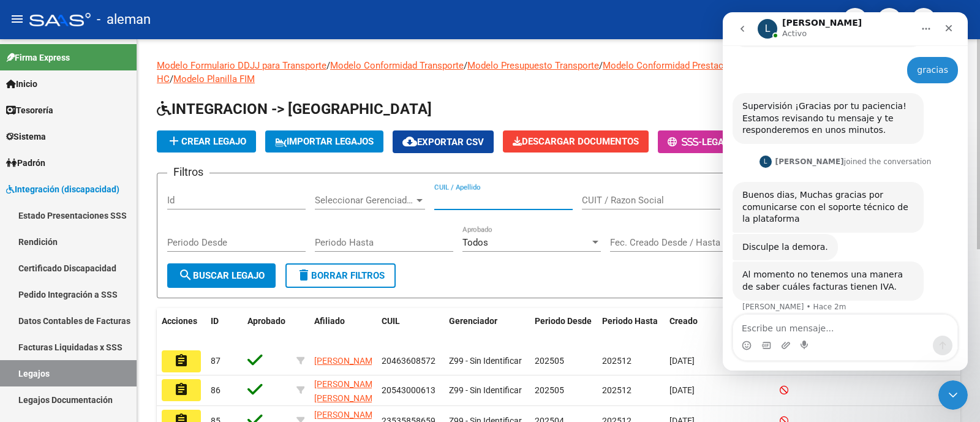 This screenshot has width=980, height=422. What do you see at coordinates (17, 19) in the screenshot?
I see `mat-icon: menu` at bounding box center [17, 19].